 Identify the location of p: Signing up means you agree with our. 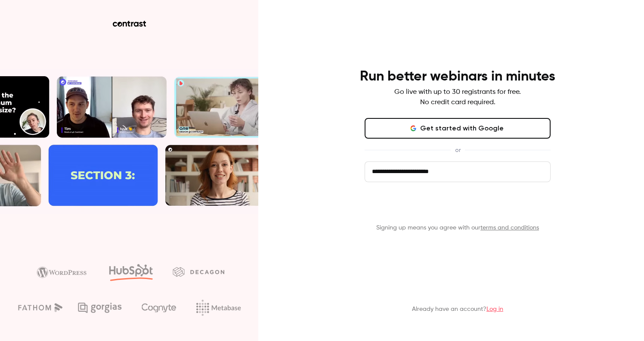
(458, 228).